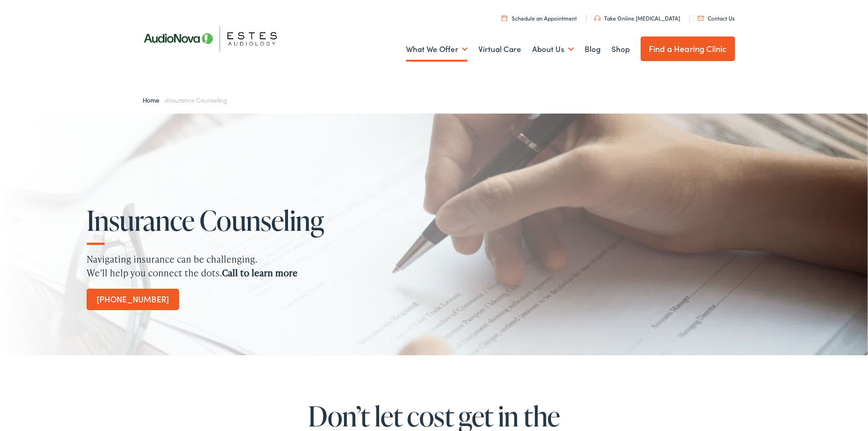  Describe the element at coordinates (716, 18) in the screenshot. I see `a: Contact Us` at that location.